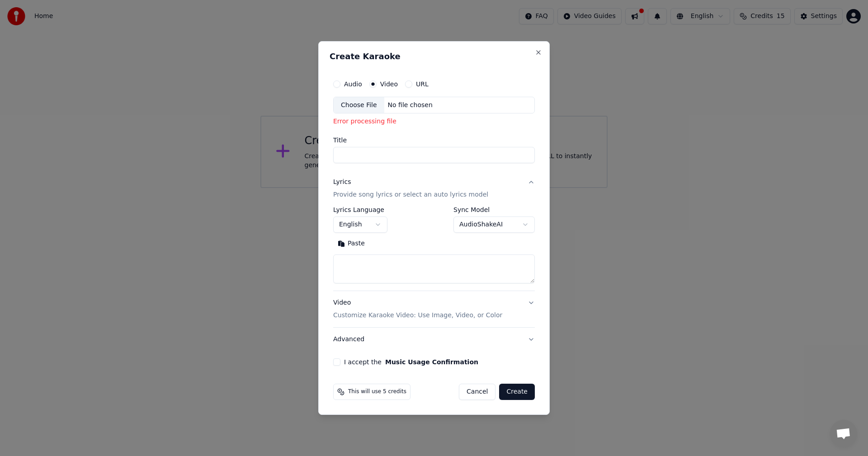 The width and height of the screenshot is (868, 456). What do you see at coordinates (418, 315) in the screenshot?
I see `p: Customize Karaoke Video: Use Image, Video, or Color` at bounding box center [418, 315].